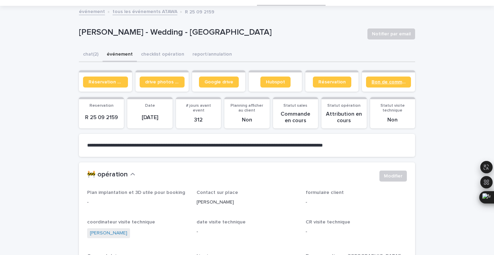  What do you see at coordinates (212, 55) in the screenshot?
I see `button: report/annulation` at bounding box center [212, 55].